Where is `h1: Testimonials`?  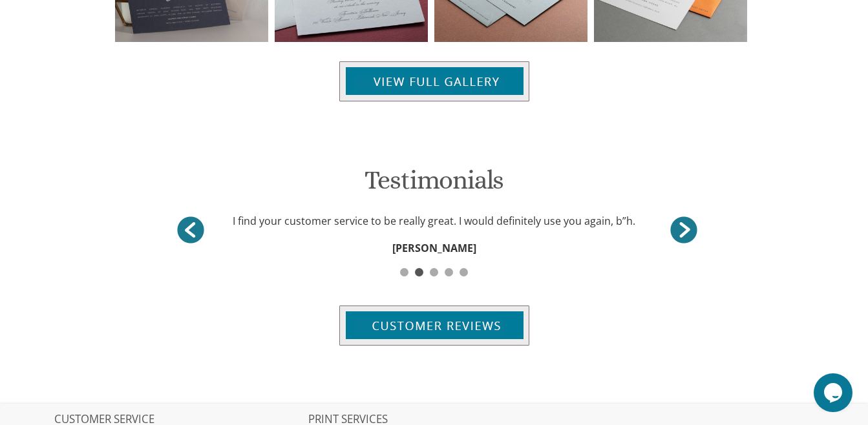 h1: Testimonials is located at coordinates (434, 185).